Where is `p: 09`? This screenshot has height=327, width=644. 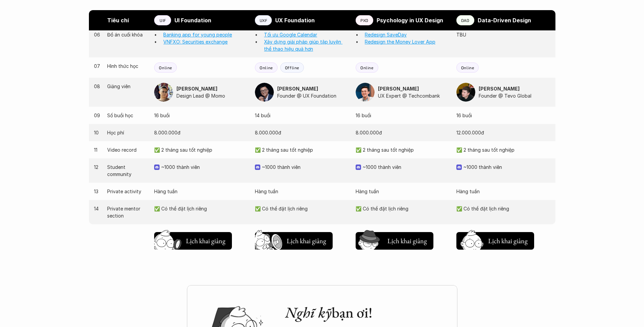 p: 09 is located at coordinates (98, 115).